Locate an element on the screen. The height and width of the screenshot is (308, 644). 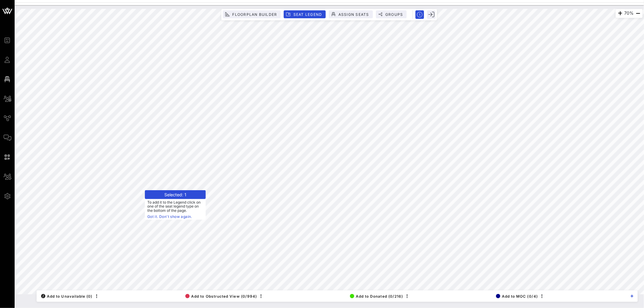
button: Floorplan Builder is located at coordinates (252, 14).